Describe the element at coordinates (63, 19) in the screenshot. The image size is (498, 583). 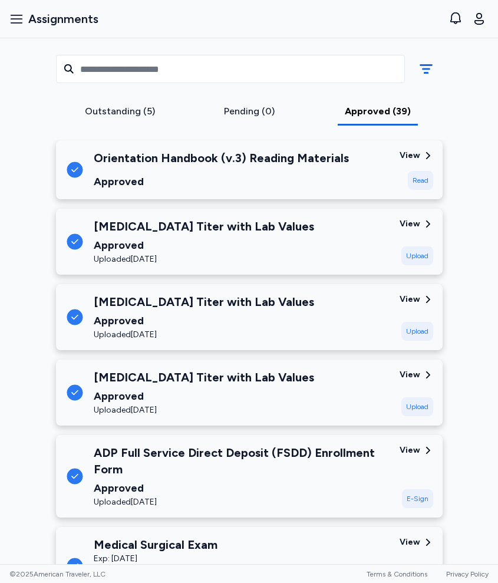
I see `span: Assignments` at that location.